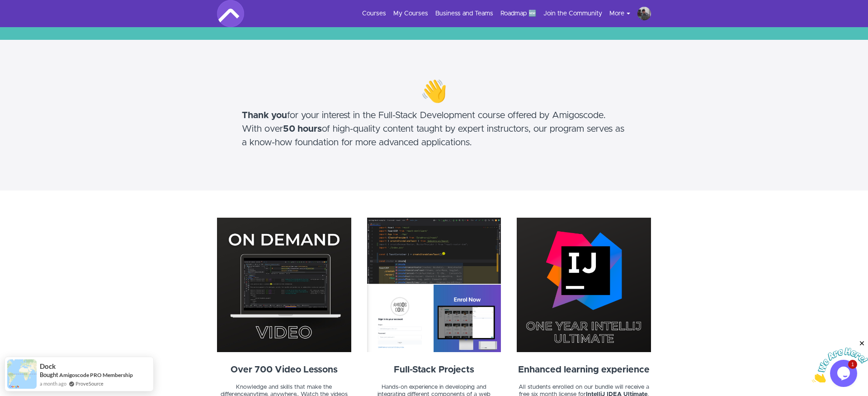 This screenshot has width=868, height=396. Describe the element at coordinates (434, 370) in the screenshot. I see `strong: Full-Stack Projects` at that location.